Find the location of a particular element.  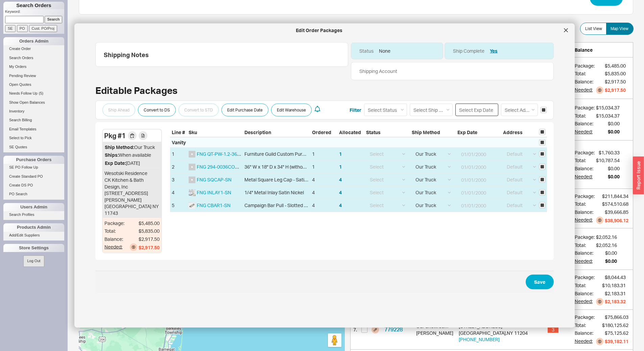

span: FNG QT-PW-1.2-36COM-O-1-BELLE is located at coordinates (235, 154).